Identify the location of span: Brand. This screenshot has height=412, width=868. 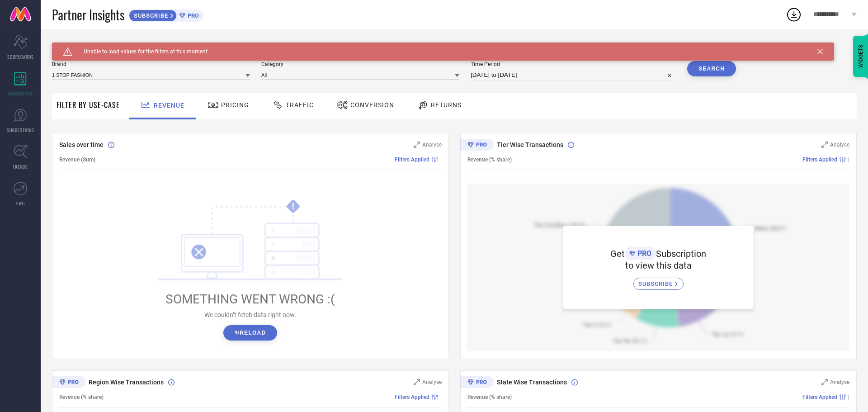
(151, 64).